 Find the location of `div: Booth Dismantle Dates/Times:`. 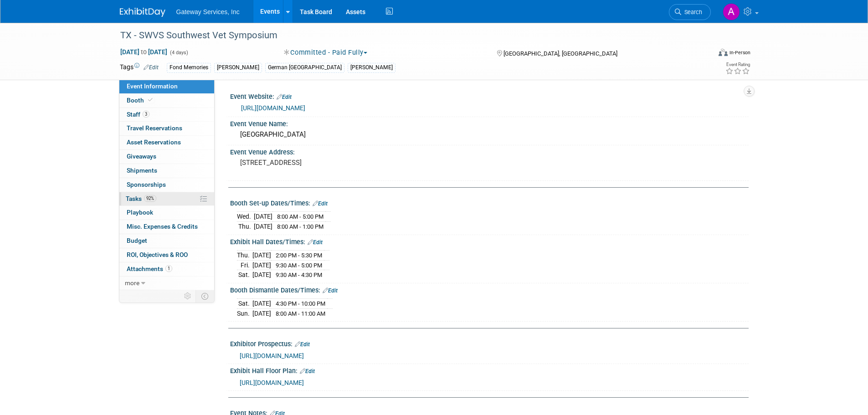

div: Booth Dismantle Dates/Times: is located at coordinates (489, 290).